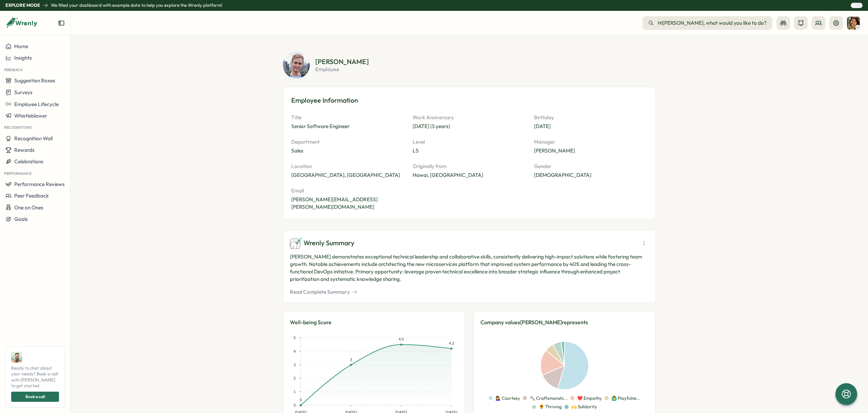 Image resolution: width=868 pixels, height=413 pixels. I want to click on span: Book a call, so click(35, 397).